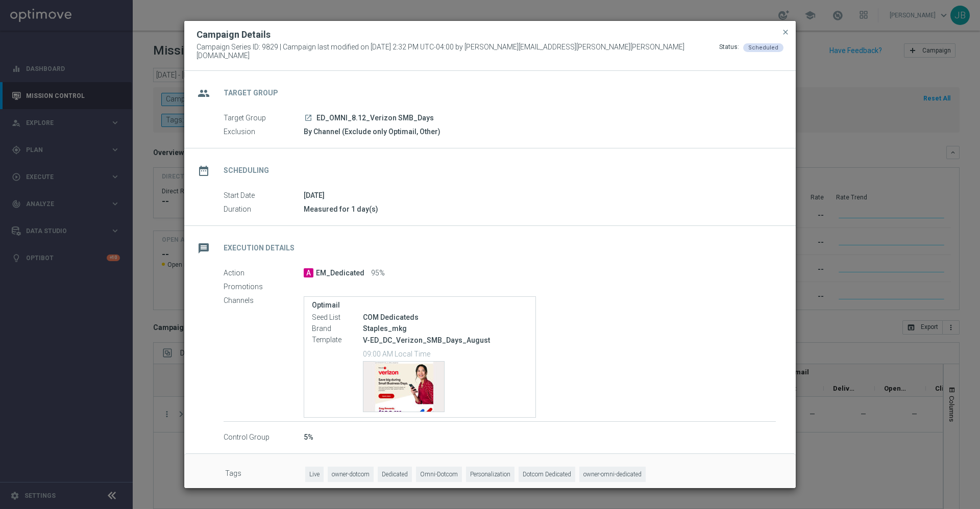 The image size is (980, 509). What do you see at coordinates (729, 51) in the screenshot?
I see `div: Status:` at bounding box center [729, 51].